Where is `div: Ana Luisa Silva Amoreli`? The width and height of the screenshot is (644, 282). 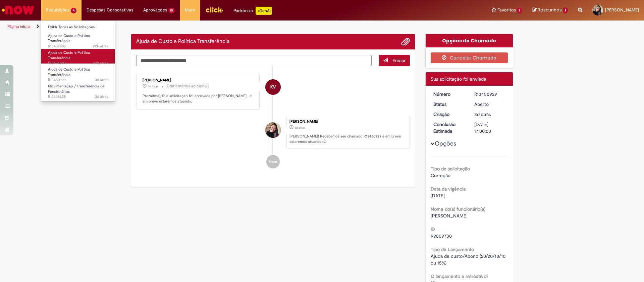 div: Ana Luisa Silva Amoreli is located at coordinates (273, 130).